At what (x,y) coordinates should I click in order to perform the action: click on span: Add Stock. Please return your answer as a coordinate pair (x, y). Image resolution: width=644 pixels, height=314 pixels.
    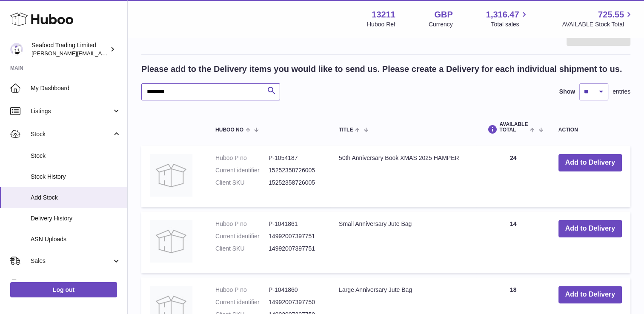
    Looking at the image, I should click on (75, 198).